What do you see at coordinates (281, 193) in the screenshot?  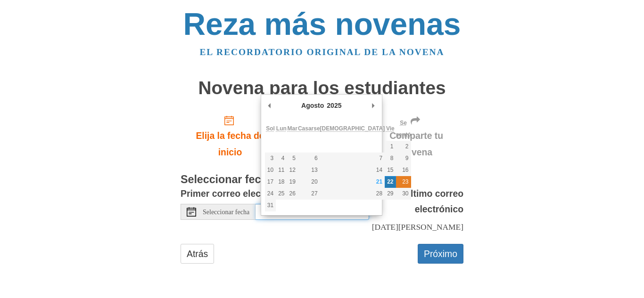 I see `button: 25` at bounding box center [281, 193].